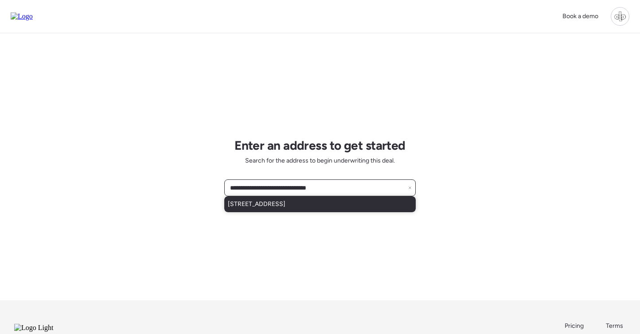 This screenshot has width=640, height=334. I want to click on span: Search for the address to begin underwriting this deal., so click(320, 161).